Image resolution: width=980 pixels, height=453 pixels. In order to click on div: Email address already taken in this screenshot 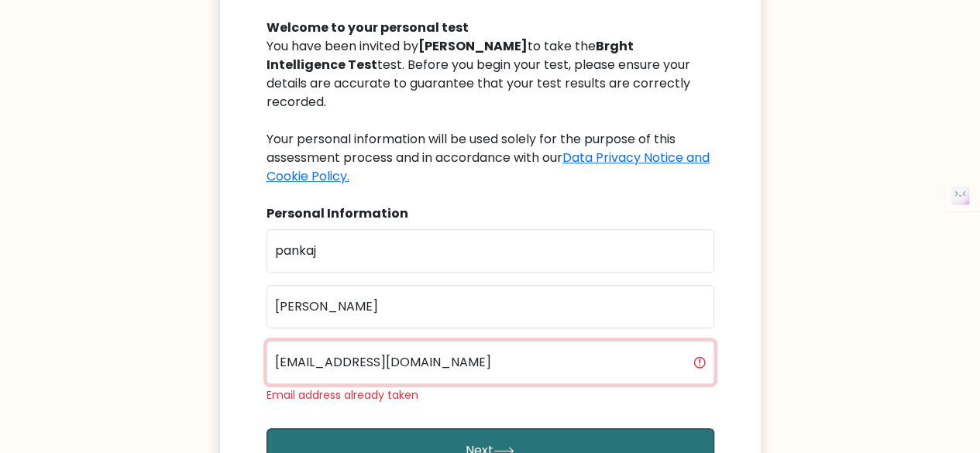, I will do `click(490, 395)`.